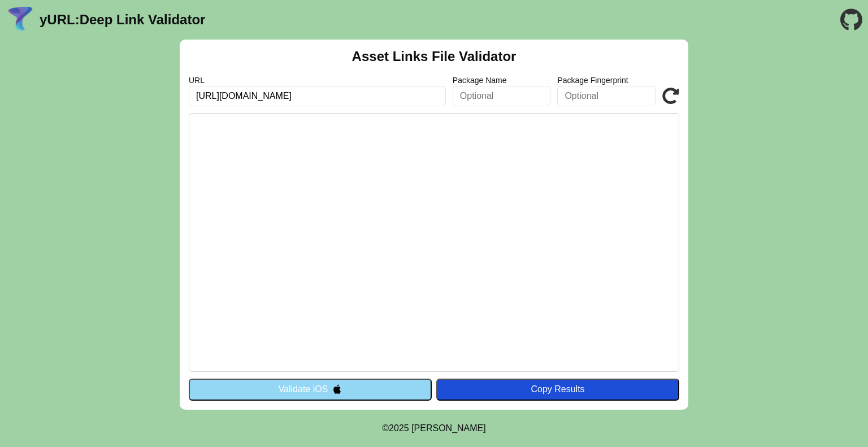 Image resolution: width=868 pixels, height=447 pixels. I want to click on div: Copy Results, so click(558, 389).